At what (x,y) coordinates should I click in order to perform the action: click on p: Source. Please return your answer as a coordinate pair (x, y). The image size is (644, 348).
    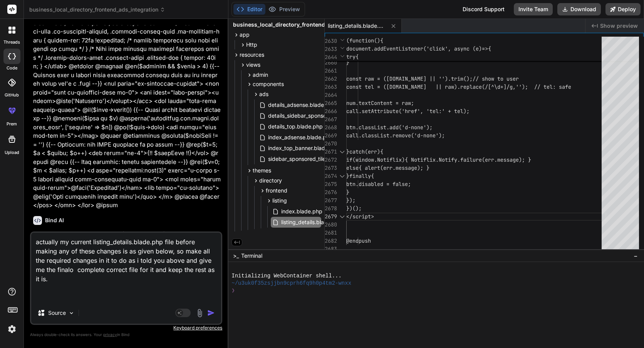
    Looking at the image, I should click on (57, 313).